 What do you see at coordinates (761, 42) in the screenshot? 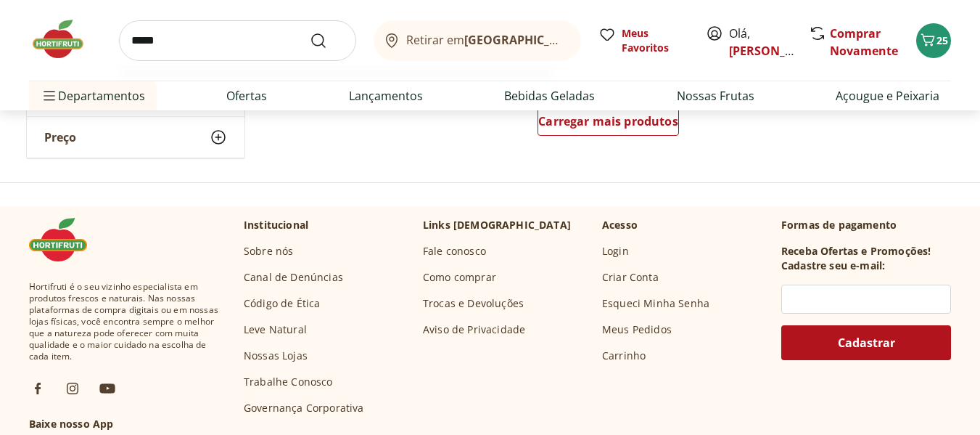
I see `span: Olá,` at bounding box center [761, 42].